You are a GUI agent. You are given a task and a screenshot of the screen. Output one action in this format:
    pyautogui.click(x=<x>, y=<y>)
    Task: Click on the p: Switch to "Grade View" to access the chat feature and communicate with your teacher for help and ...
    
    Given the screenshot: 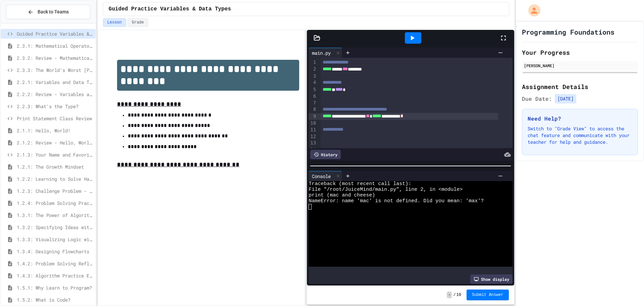 What is the action you would take?
    pyautogui.click(x=581, y=135)
    